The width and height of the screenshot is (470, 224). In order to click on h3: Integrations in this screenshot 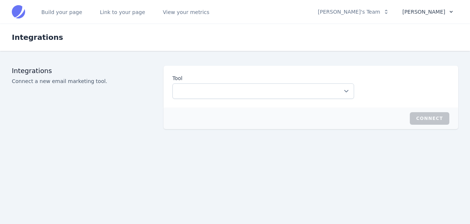, I will do `click(59, 71)`.